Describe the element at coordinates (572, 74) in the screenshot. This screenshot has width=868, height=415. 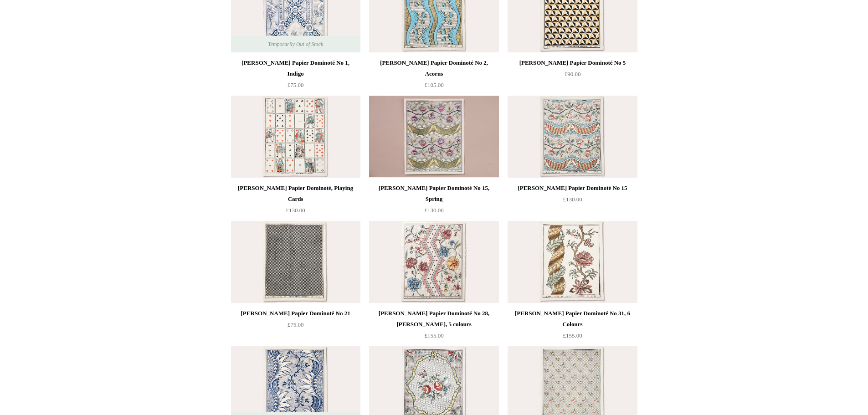
I see `span: £90.00` at that location.